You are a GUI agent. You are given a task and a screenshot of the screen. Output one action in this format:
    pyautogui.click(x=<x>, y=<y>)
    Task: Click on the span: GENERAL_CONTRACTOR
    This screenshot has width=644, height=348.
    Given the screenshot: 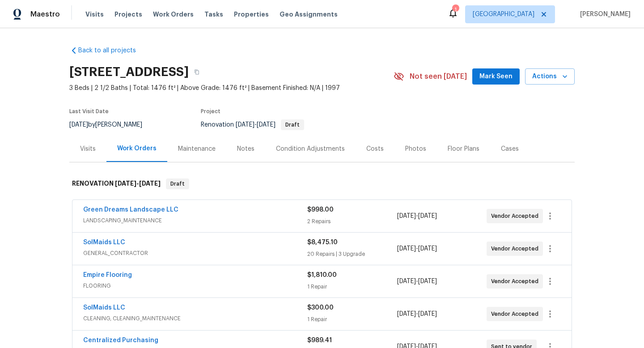 What is the action you would take?
    pyautogui.click(x=195, y=253)
    